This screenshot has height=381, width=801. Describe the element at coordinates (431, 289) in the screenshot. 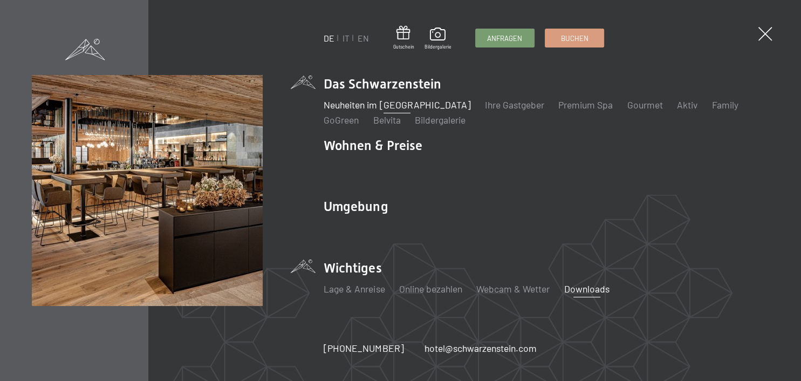

I see `a: Online bezahlen` at that location.